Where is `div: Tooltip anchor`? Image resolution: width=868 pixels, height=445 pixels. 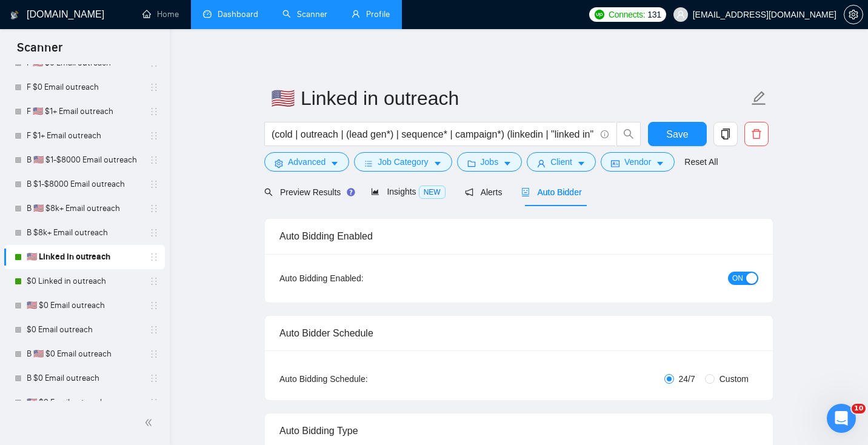 div: Tooltip anchor is located at coordinates (351, 192).